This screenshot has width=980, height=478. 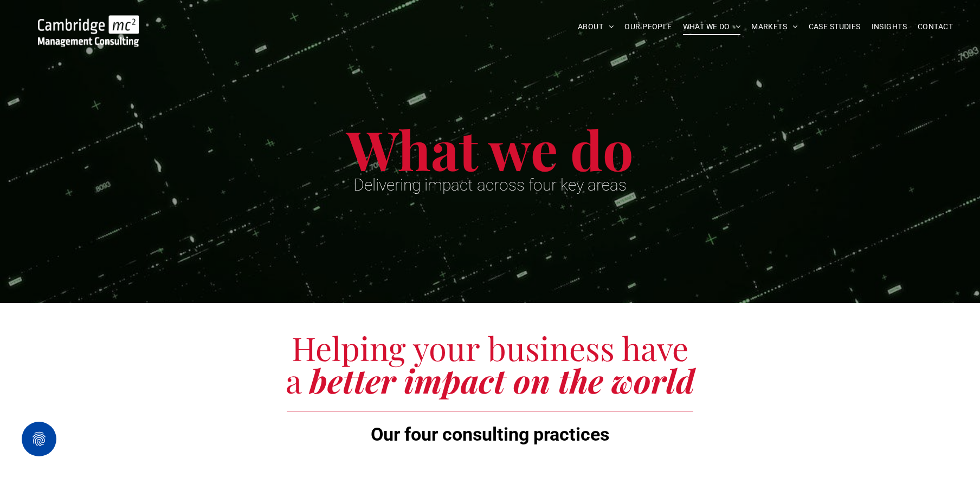 What do you see at coordinates (490, 434) in the screenshot?
I see `span: Our four consulting practices` at bounding box center [490, 434].